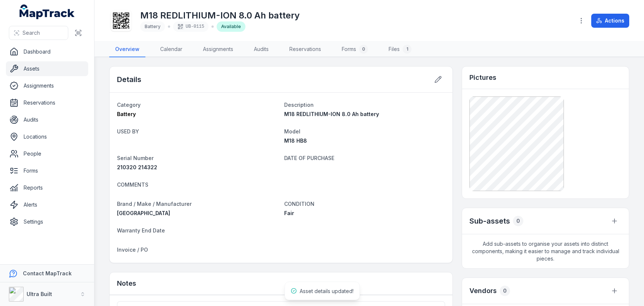 This screenshot has width=644, height=306. Describe the element at coordinates (47, 170) in the screenshot. I see `a: Forms` at that location.